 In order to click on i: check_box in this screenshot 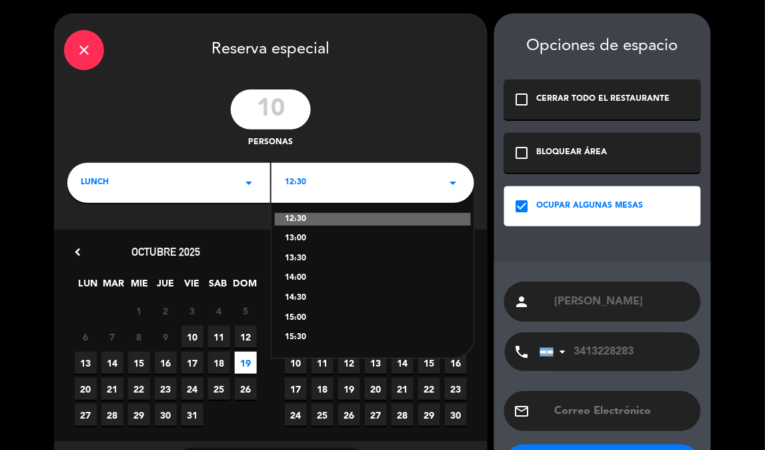, I will do `click(522, 206)`.